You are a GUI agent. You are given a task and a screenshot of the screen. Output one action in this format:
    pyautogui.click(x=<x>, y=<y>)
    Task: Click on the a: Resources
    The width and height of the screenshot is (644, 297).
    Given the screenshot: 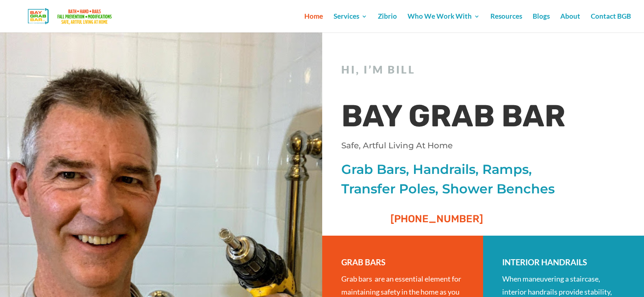 What is the action you would take?
    pyautogui.click(x=506, y=23)
    